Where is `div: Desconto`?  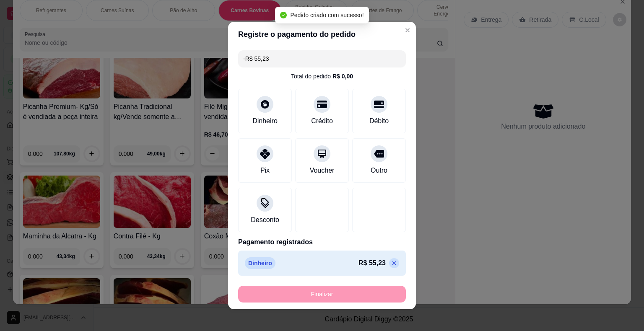
div: Desconto is located at coordinates (265, 220).